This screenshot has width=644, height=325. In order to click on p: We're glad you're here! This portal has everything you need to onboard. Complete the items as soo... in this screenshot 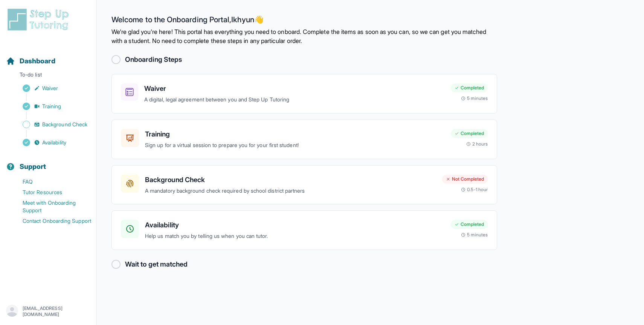, I will do `click(305, 36)`.